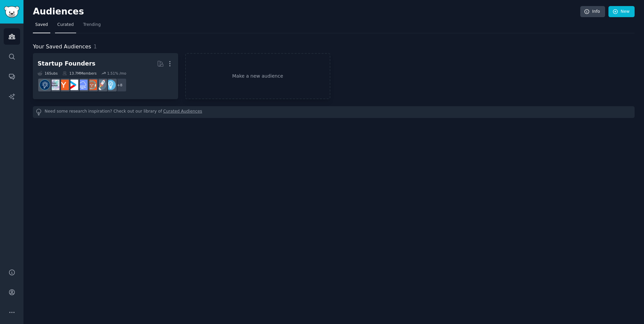 The width and height of the screenshot is (644, 324). What do you see at coordinates (48, 74) in the screenshot?
I see `div: 16 Sub s` at bounding box center [48, 74].